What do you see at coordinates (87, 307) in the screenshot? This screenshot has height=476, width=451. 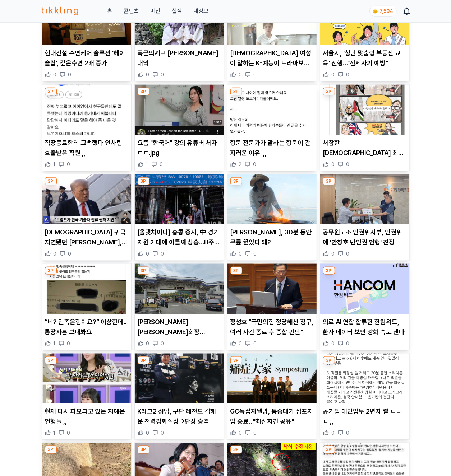 I see `div: 3P “네? 민족은행이요?” 이상한데.. 통장사본 보내봐요 “네? 민족은행이요?” 이상한데.. 통장사본 보내봐요 1 0` at bounding box center [87, 307].